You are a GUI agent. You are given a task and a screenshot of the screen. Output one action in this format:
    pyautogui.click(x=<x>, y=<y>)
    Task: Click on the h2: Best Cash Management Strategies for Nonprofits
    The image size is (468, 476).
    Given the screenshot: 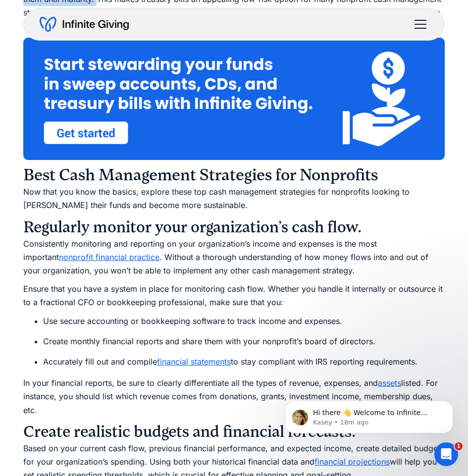 What is the action you would take?
    pyautogui.click(x=234, y=175)
    